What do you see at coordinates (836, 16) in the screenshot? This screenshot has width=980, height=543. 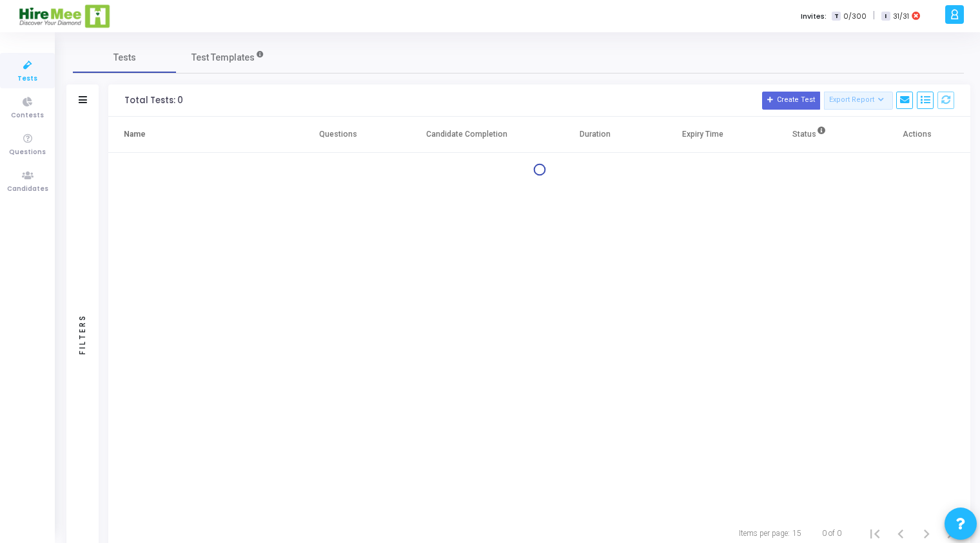 I see `span: T` at bounding box center [836, 16].